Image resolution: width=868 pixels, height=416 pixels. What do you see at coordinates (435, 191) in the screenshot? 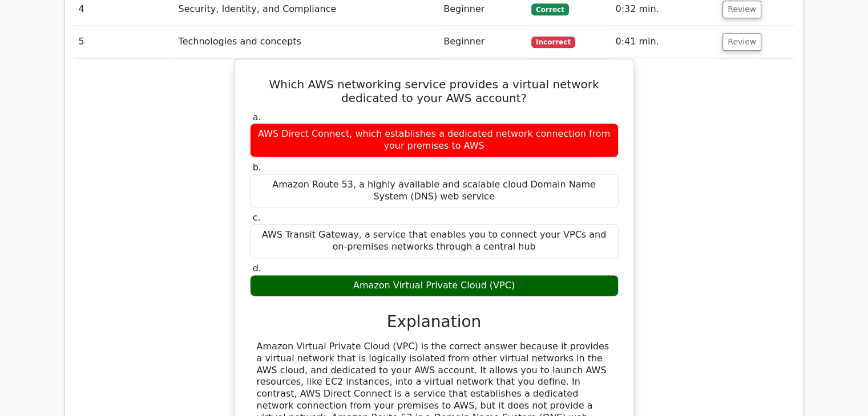
I see `div: Amazon Route 53, a highly available and scalable cloud Domain Name System (DNS) web service` at bounding box center [435, 191].